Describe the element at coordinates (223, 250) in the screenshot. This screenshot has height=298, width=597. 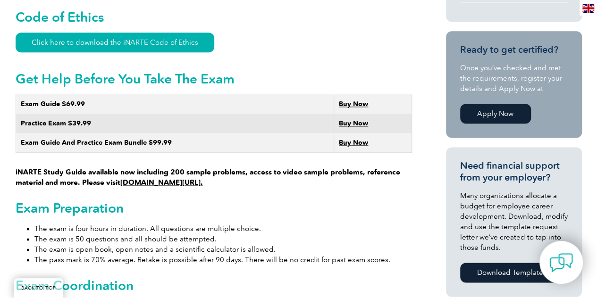
I see `li: The exam is open book, open notes and a scientific calculator is allowed.` at that location.